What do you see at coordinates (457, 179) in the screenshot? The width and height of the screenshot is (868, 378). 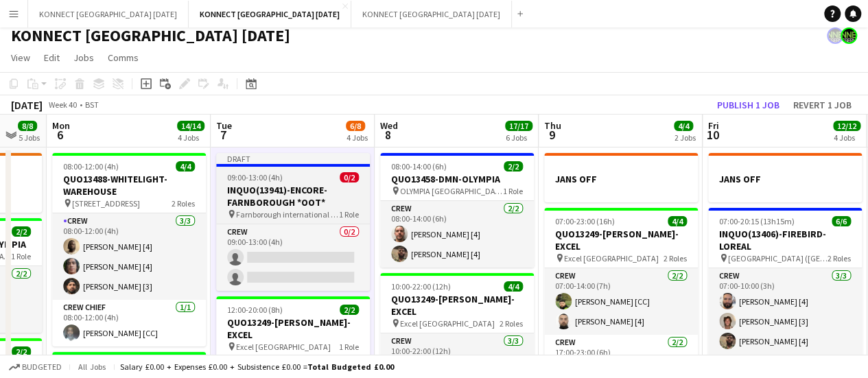 I see `h3: QUO13458-DMN-OLYMPIA` at bounding box center [457, 179].